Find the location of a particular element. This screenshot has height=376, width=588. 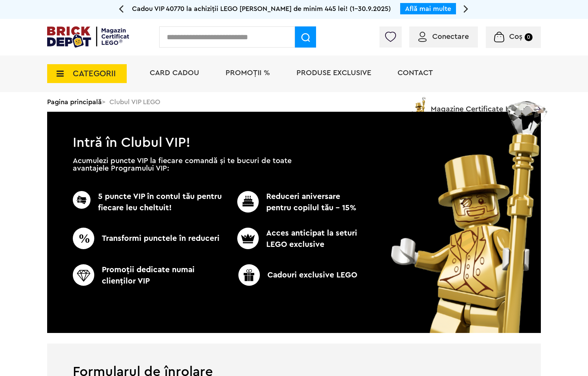

p: Cadouri exclusive LEGO is located at coordinates (297, 275).